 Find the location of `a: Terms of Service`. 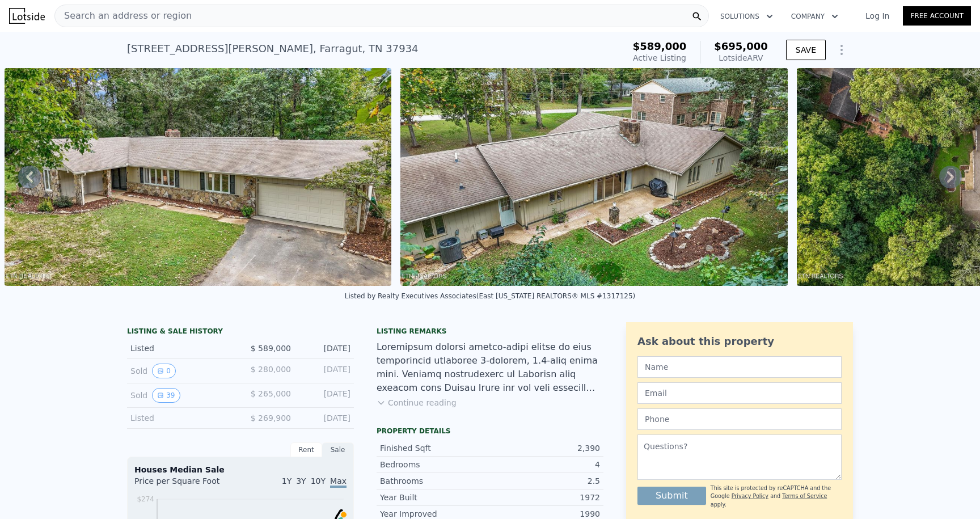

a: Terms of Service is located at coordinates (804, 496).